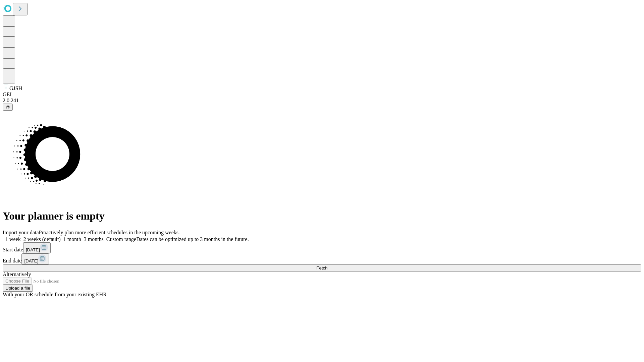 The height and width of the screenshot is (362, 644). Describe the element at coordinates (21, 233) in the screenshot. I see `span: Import your data` at that location.